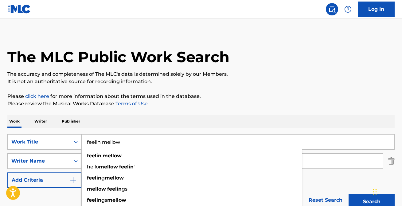 The height and width of the screenshot is (206, 402). Describe the element at coordinates (201, 96) in the screenshot. I see `p: Please for more information about the terms used in the database.` at that location.